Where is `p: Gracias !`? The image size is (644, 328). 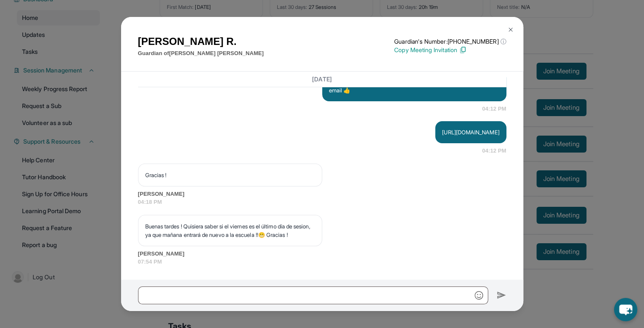
p: Gracias ! is located at coordinates (230, 175).